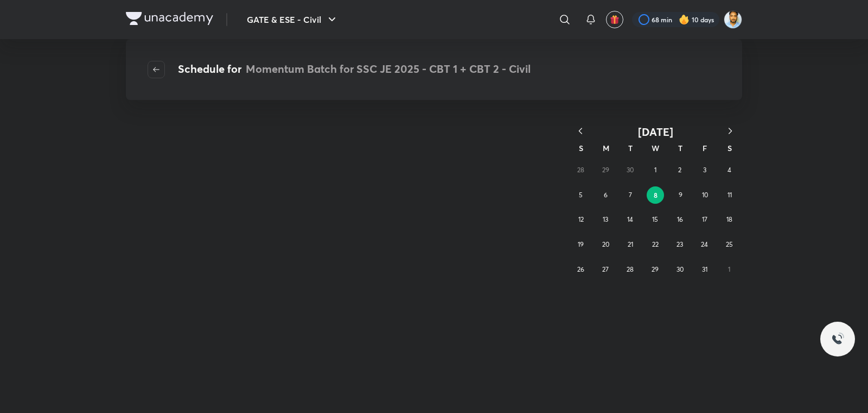  What do you see at coordinates (388, 68) in the screenshot?
I see `span: Momentum Batch for SSC JE 2025 - CBT 1 + CBT 2 - Civil` at bounding box center [388, 68].